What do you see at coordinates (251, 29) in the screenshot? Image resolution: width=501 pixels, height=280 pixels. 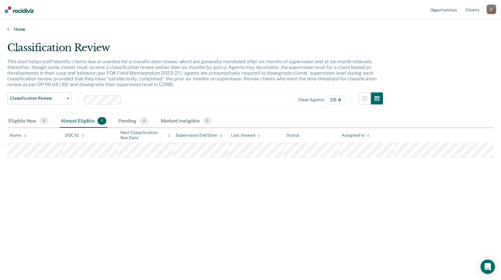 I see `a: Home` at bounding box center [251, 29].